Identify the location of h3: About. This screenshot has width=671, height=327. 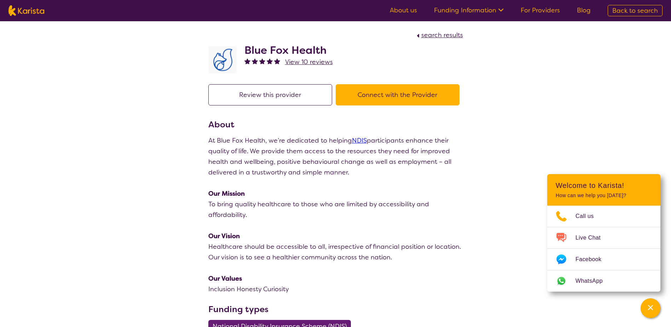
(335, 124).